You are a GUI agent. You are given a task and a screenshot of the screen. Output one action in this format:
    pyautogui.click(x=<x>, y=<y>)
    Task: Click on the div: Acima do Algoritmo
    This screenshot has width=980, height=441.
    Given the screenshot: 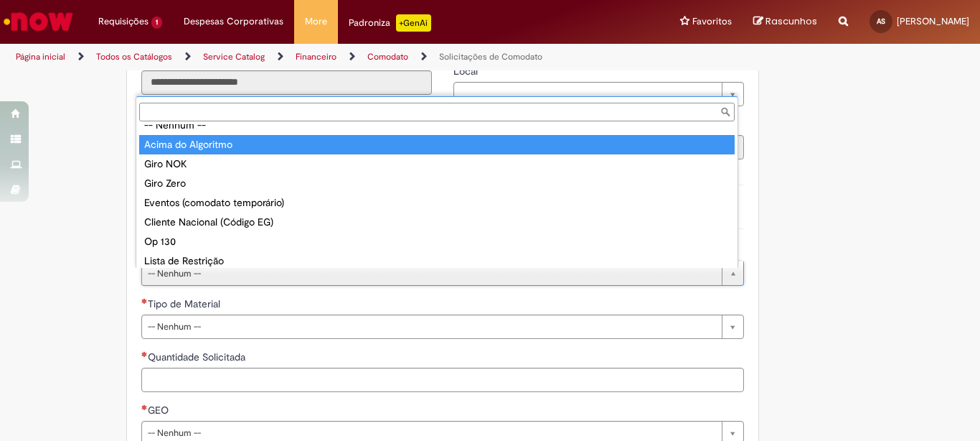 What is the action you would take?
    pyautogui.click(x=437, y=144)
    